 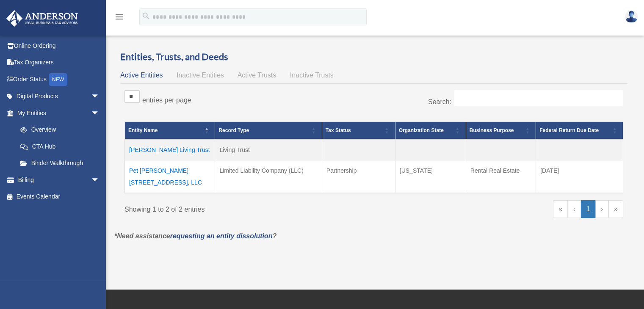 I want to click on th: Business Purpose: Activate to sort, so click(x=500, y=130).